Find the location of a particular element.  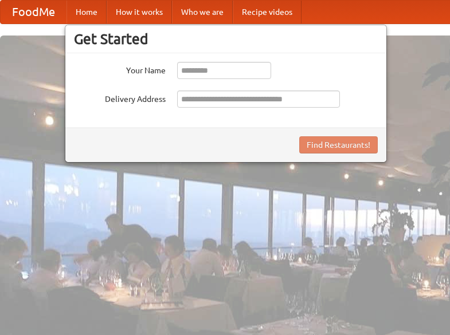

label: Your Name is located at coordinates (120, 69).